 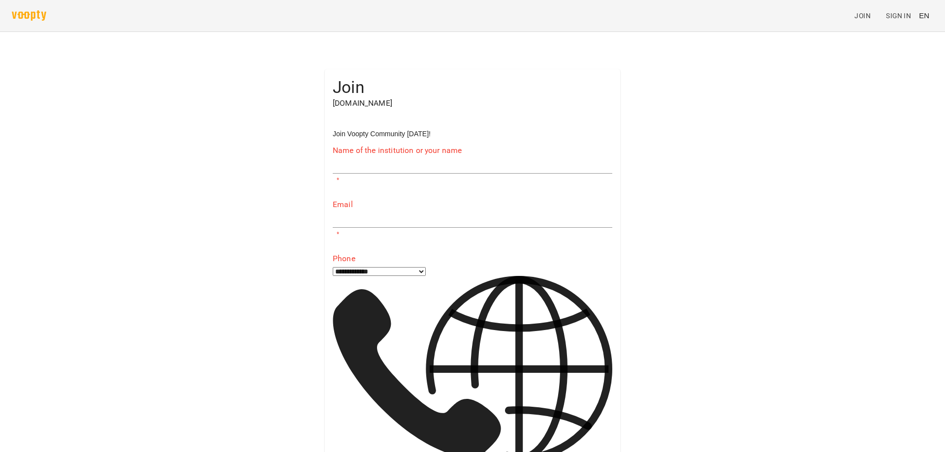 I want to click on select: Phone number country, so click(x=379, y=272).